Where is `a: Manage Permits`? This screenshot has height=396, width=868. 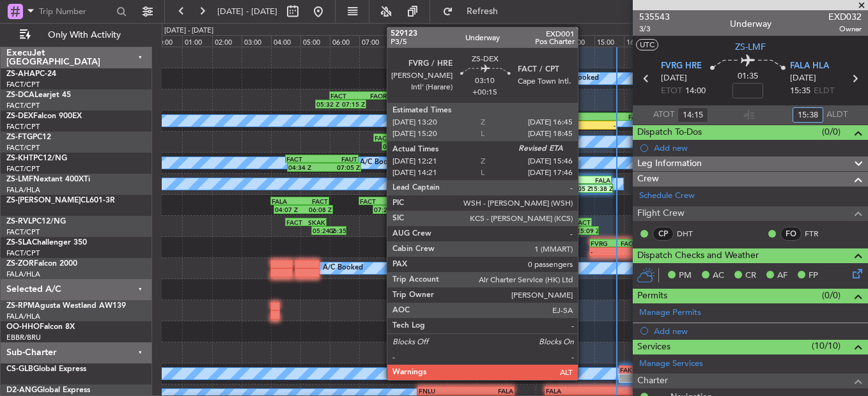
a: Manage Permits is located at coordinates (670, 313).